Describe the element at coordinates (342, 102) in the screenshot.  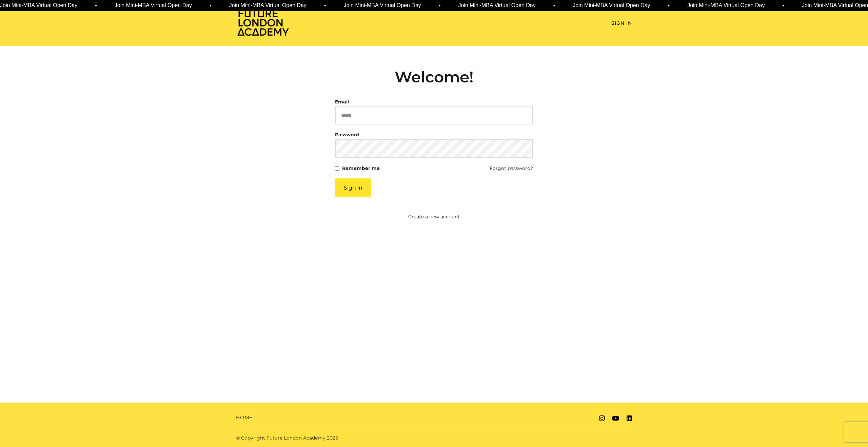
I see `label: Email` at that location.